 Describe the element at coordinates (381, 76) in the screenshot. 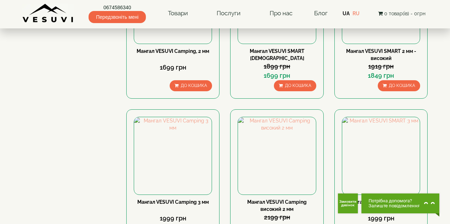

I see `div: 1849 грн` at that location.